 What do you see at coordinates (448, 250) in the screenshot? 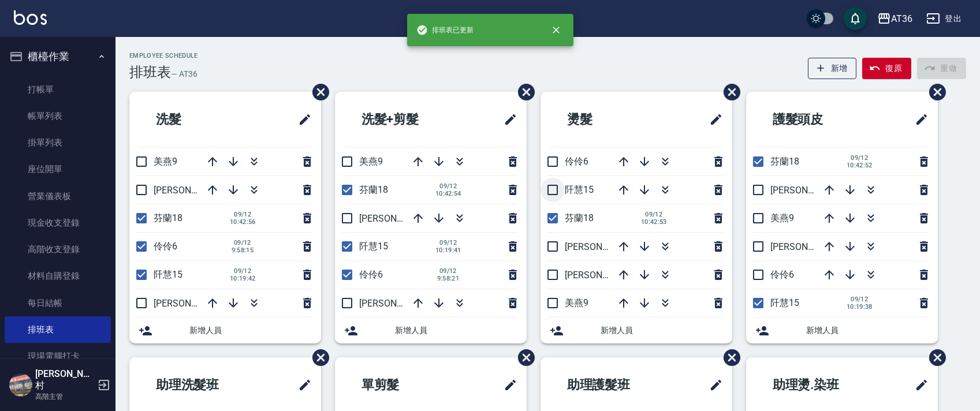
I see `span: 10:19:41` at bounding box center [448, 250].